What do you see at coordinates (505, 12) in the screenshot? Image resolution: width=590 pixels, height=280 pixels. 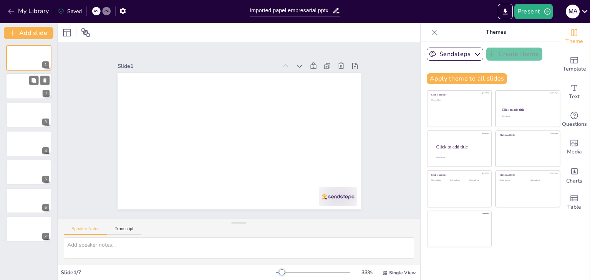 I see `button: Export to PowerPoint` at bounding box center [505, 12].